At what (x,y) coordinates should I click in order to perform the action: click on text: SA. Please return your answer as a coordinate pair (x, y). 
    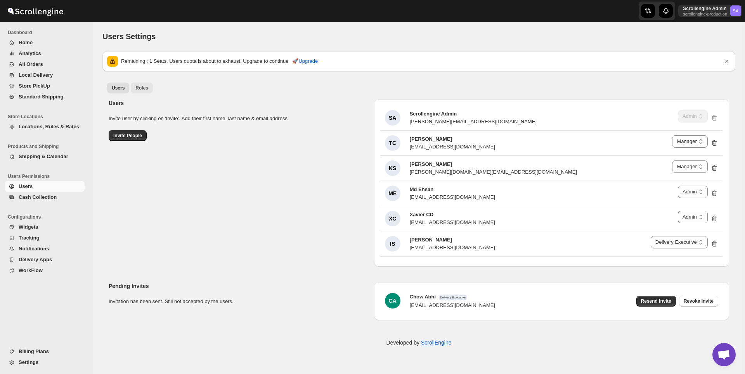
    Looking at the image, I should click on (735, 11).